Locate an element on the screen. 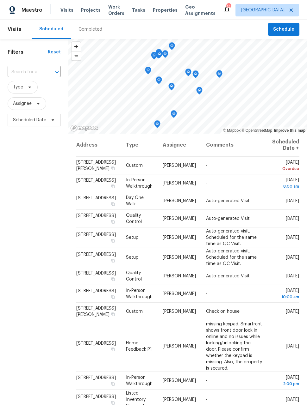 Image resolution: width=307 pixels, height=405 pixels. th: Assignee is located at coordinates (179, 145).